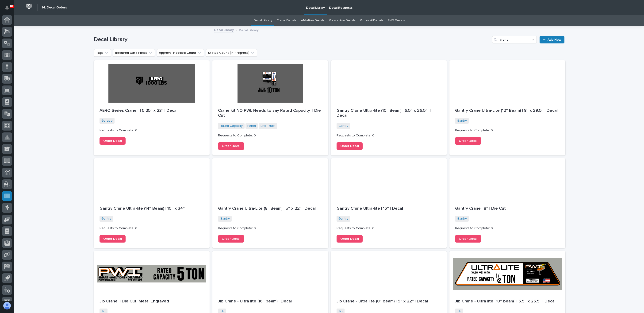  Describe the element at coordinates (152, 209) in the screenshot. I see `p: Gantry Crane Ultra-lite (14'' Beam) | 10'' x 34''` at that location.